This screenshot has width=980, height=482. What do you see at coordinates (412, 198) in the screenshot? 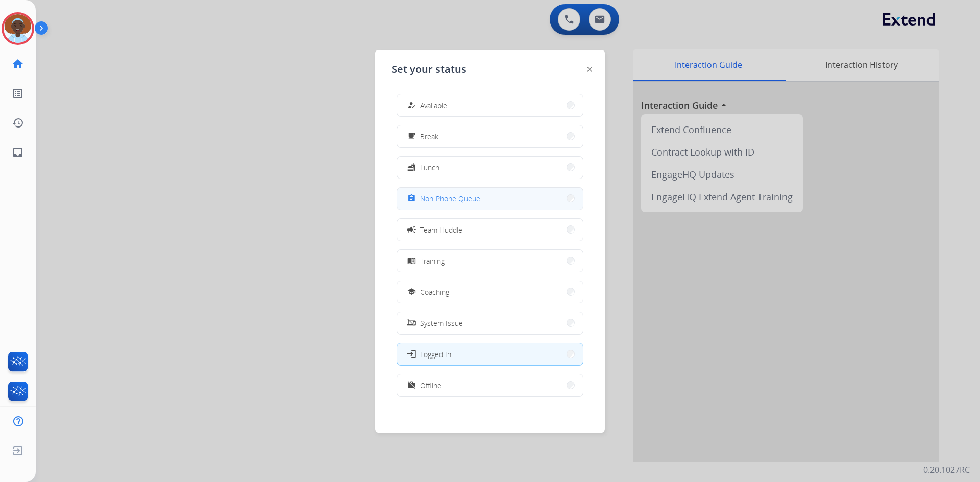
I see `mat-icon: assignment` at bounding box center [412, 198].